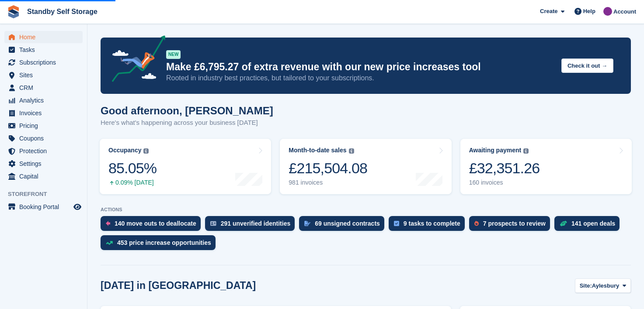 This screenshot has width=644, height=309. I want to click on span: Site:, so click(586, 286).